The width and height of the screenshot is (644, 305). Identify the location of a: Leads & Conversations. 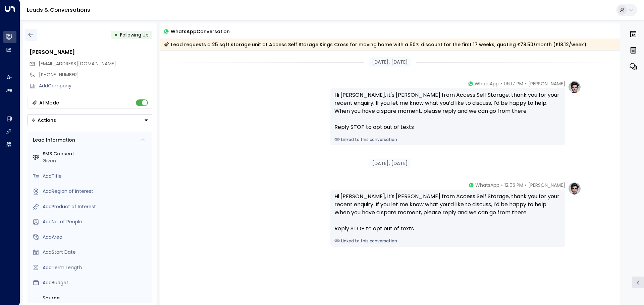
(58, 10).